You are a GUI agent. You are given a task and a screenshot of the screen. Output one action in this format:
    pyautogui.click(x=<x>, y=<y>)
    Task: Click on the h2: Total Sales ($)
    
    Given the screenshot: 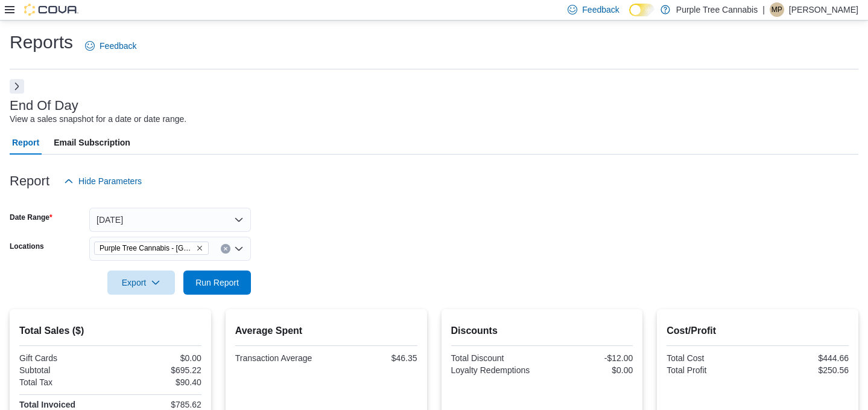 What is the action you would take?
    pyautogui.click(x=110, y=331)
    